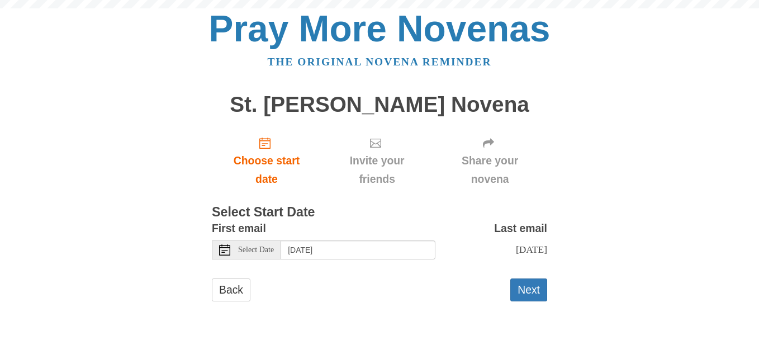 The width and height of the screenshot is (759, 359). What do you see at coordinates (379, 61) in the screenshot?
I see `a: The original novena reminder` at bounding box center [379, 61].